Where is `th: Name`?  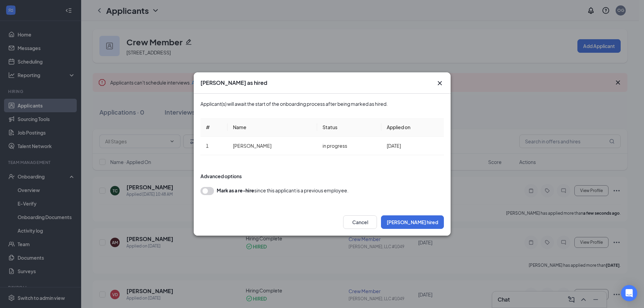
th: Name is located at coordinates (271, 127).